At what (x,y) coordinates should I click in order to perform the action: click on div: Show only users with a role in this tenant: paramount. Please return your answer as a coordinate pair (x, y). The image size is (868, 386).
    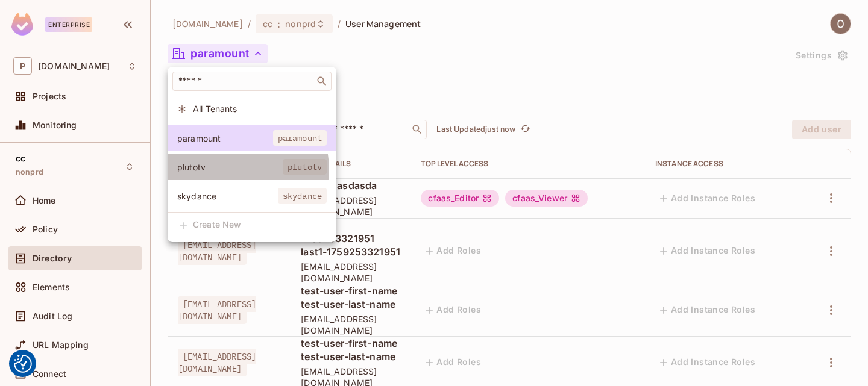
    Looking at the image, I should click on (252, 138).